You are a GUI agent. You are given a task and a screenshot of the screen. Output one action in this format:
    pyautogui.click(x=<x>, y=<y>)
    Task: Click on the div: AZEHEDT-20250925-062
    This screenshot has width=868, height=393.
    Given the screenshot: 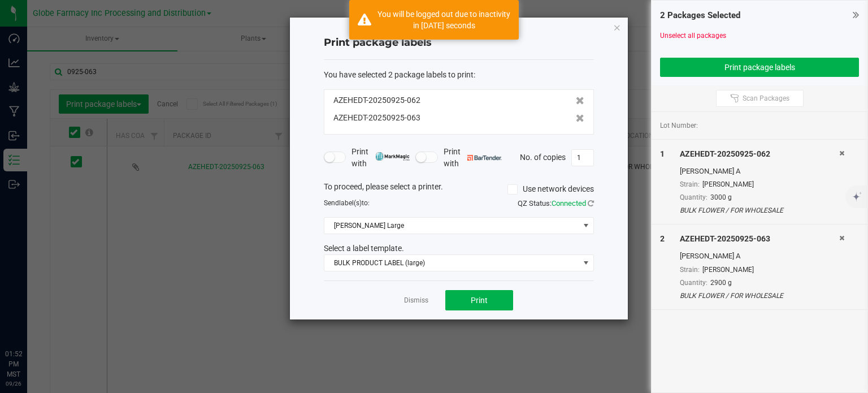 What is the action you would take?
    pyautogui.click(x=760, y=154)
    